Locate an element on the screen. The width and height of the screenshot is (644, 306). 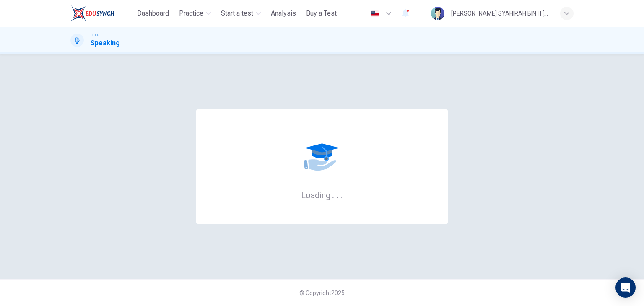
span: CEFR is located at coordinates (95, 35).